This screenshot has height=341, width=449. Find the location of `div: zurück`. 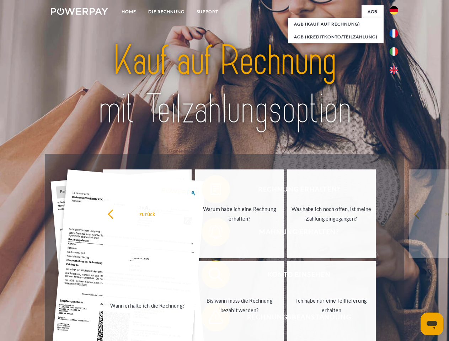

div: zurück is located at coordinates (147, 214).